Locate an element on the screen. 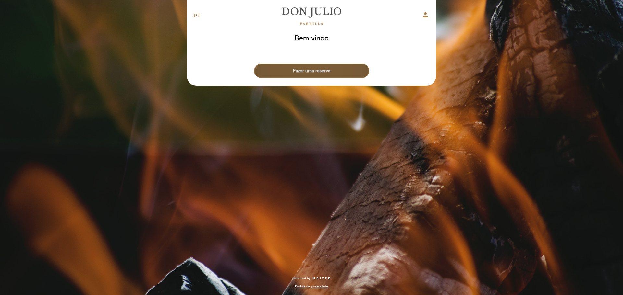 This screenshot has height=295, width=623. button: Fazer uma reserva is located at coordinates (311, 71).